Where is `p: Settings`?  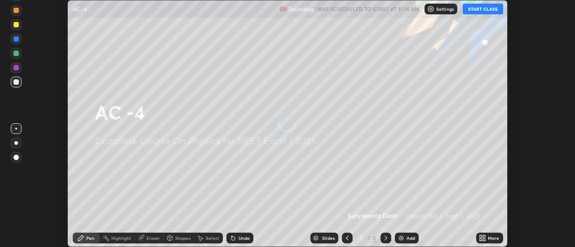 p: Settings is located at coordinates (444, 9).